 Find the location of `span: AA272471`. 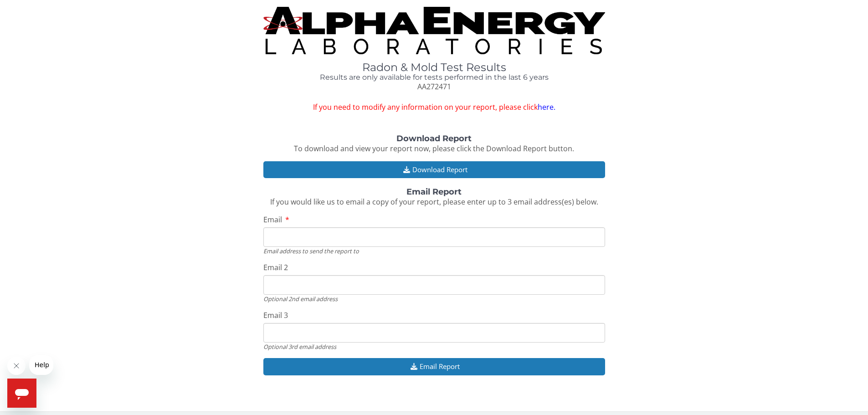

span: AA272471 is located at coordinates (434, 87).